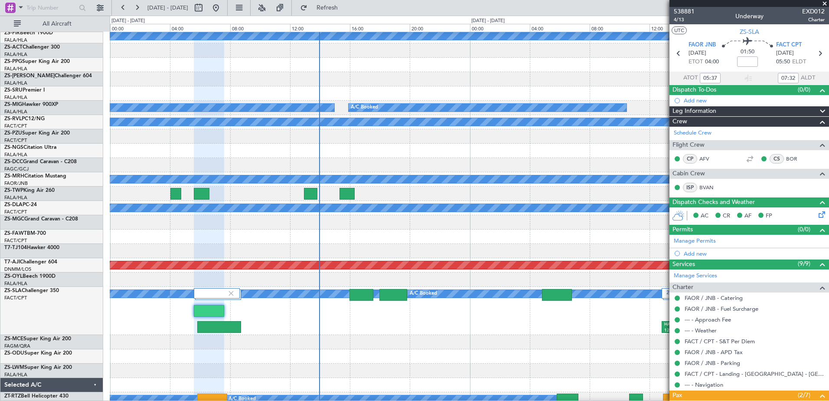 Image resolution: width=829 pixels, height=401 pixels. Describe the element at coordinates (32, 291) in the screenshot. I see `a: ZS-SLAChallenger 350` at that location.